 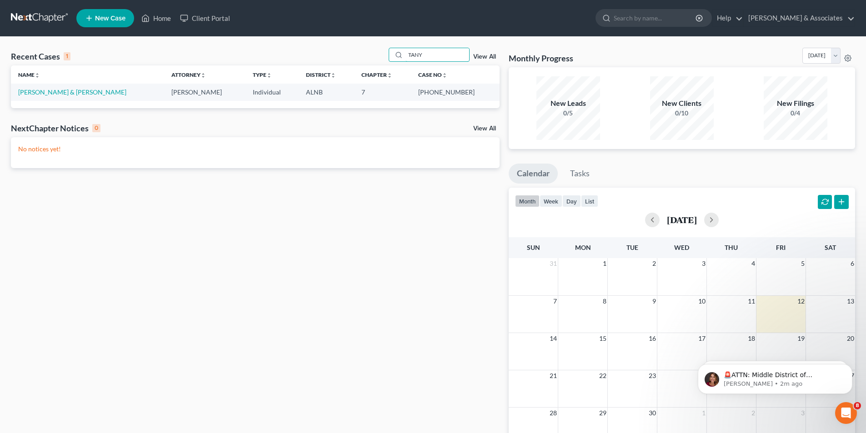 I want to click on span: Wed, so click(x=681, y=247).